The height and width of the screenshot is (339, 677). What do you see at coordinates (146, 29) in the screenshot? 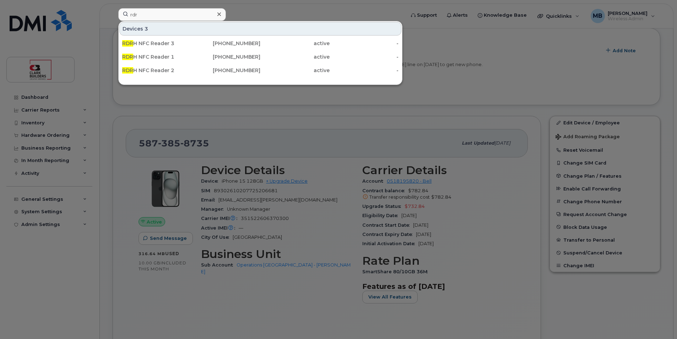
I see `span: 3` at bounding box center [146, 29].